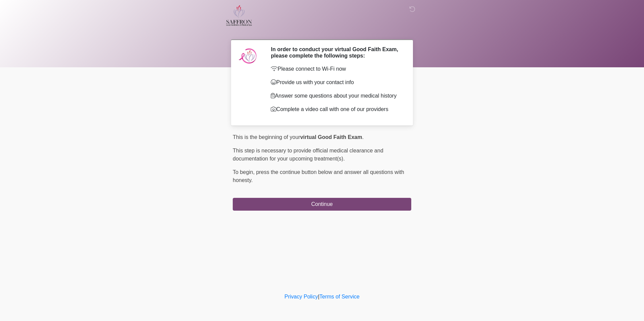  Describe the element at coordinates (322, 204) in the screenshot. I see `button: Continue` at that location.